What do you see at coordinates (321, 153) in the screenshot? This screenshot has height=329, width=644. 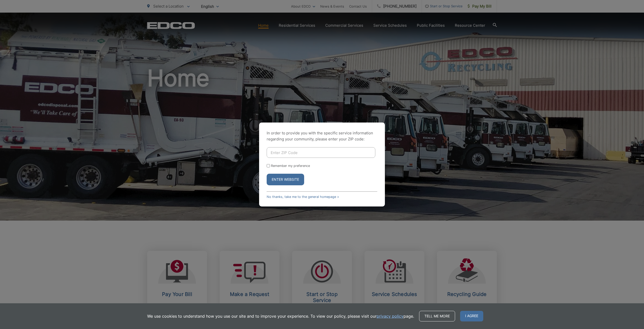 I see `input: Enter ZIP Code` at bounding box center [321, 153].